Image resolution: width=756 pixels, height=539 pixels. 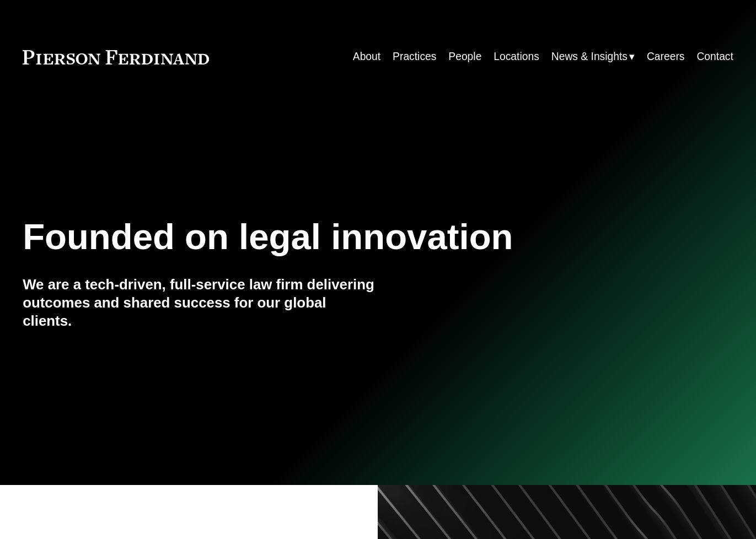 What do you see at coordinates (465, 57) in the screenshot?
I see `a: People` at bounding box center [465, 57].